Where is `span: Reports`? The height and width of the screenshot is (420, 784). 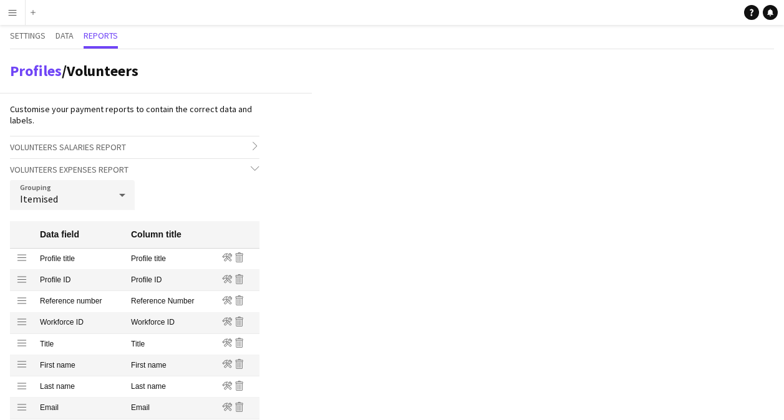 span: Reports is located at coordinates (100, 36).